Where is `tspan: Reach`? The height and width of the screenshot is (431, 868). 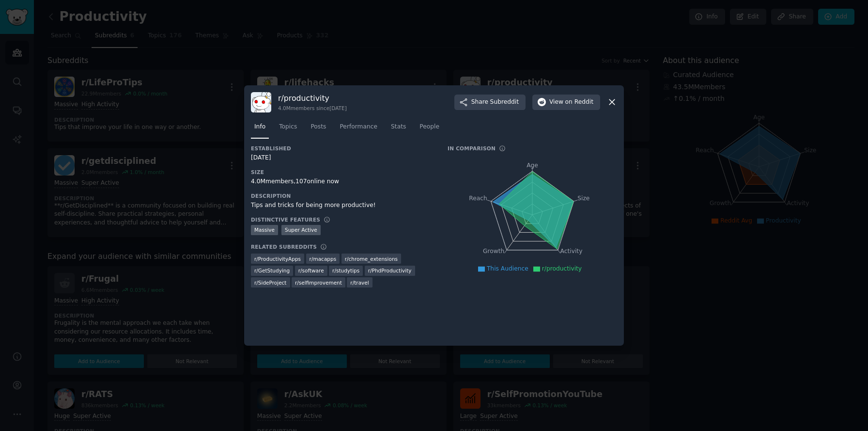 tspan: Reach is located at coordinates (478, 198).